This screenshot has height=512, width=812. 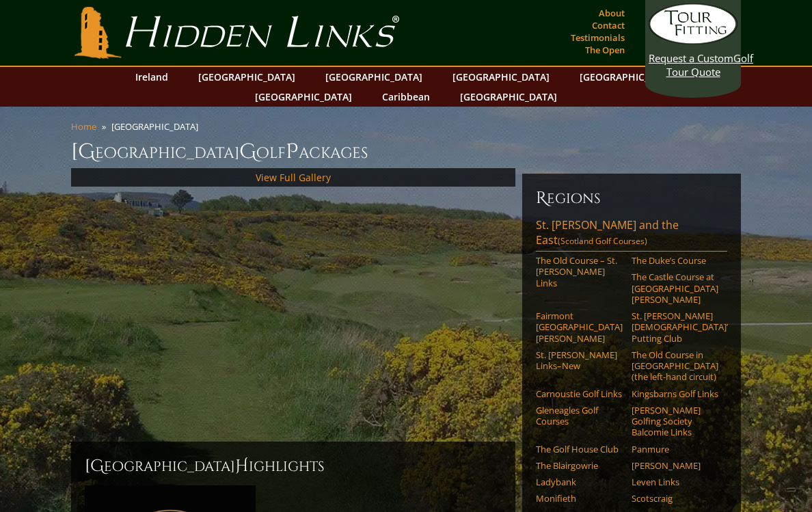 I want to click on a: Ladybank, so click(x=579, y=482).